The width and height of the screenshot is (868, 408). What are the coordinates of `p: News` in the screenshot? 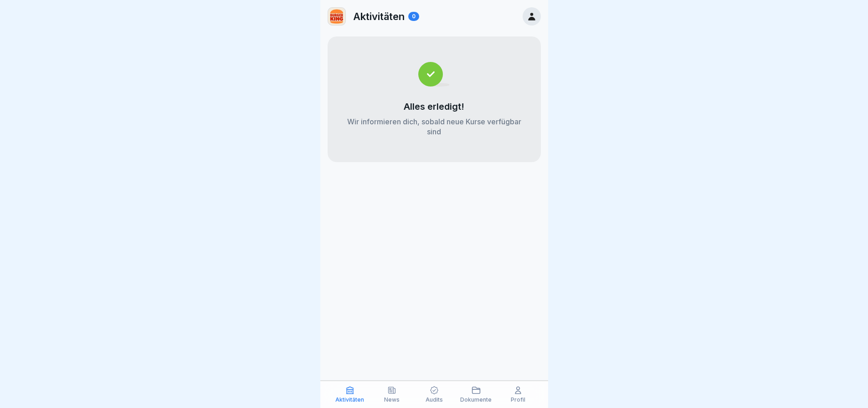 It's located at (392, 400).